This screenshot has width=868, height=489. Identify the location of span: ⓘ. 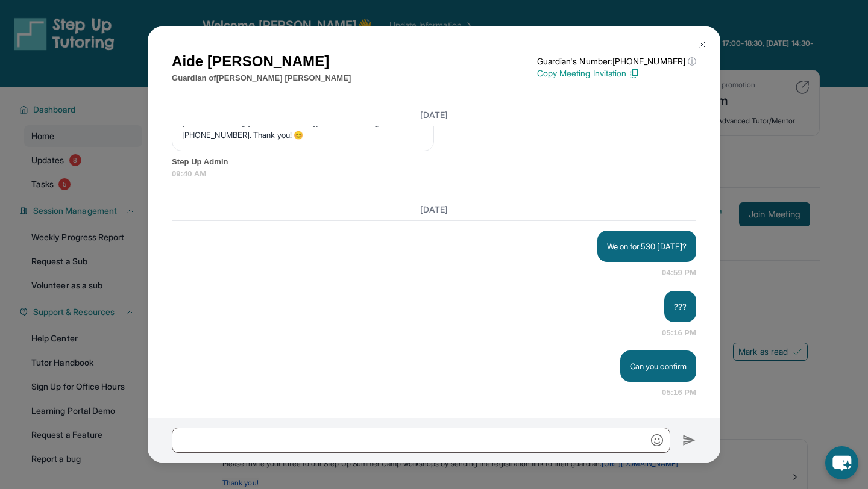
(692, 61).